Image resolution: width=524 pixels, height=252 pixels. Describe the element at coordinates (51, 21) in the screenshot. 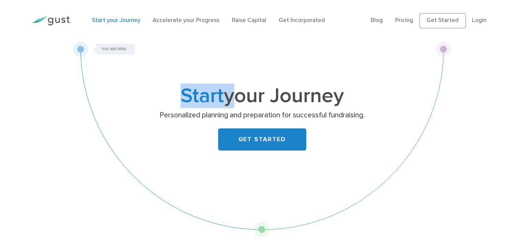

I see `img: Gust Logo` at that location.